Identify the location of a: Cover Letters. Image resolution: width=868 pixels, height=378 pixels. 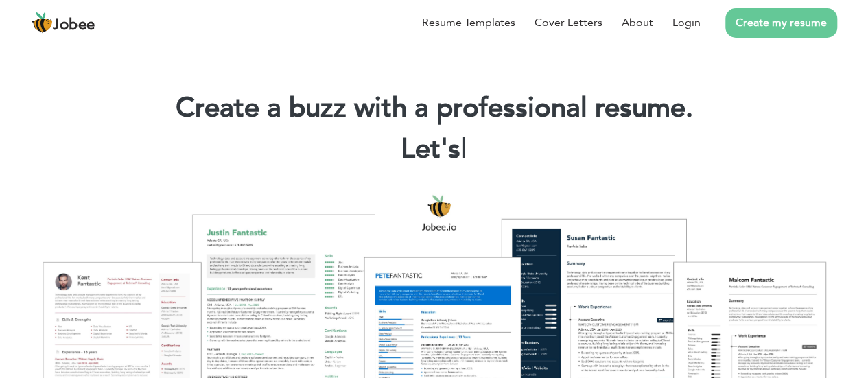
(568, 23).